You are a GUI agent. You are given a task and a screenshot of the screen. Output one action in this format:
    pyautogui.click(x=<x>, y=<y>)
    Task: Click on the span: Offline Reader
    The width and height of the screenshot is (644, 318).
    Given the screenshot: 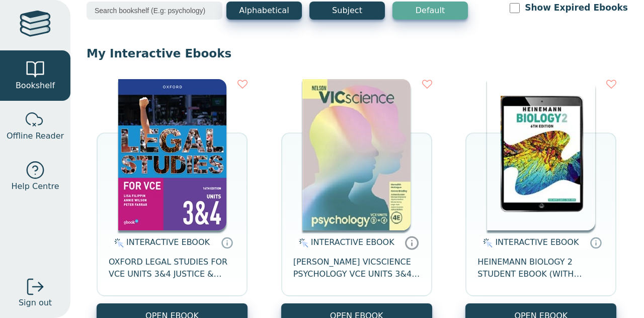 What is the action you would take?
    pyautogui.click(x=35, y=136)
    